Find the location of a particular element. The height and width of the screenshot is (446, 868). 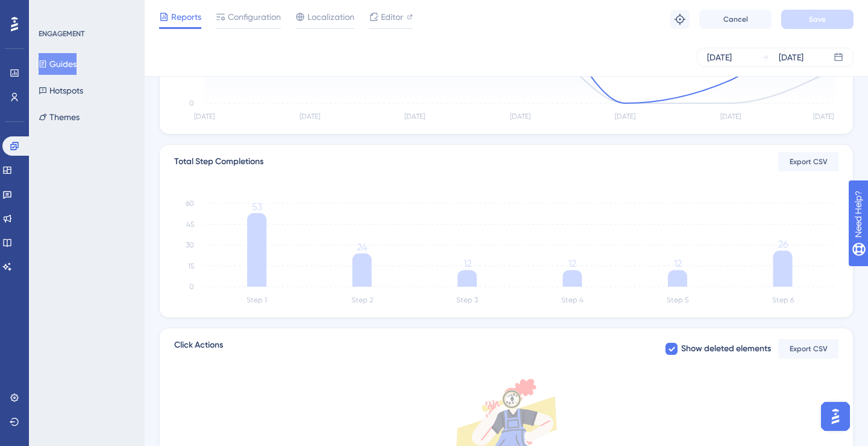

tspan: Step 2 is located at coordinates (362, 299).